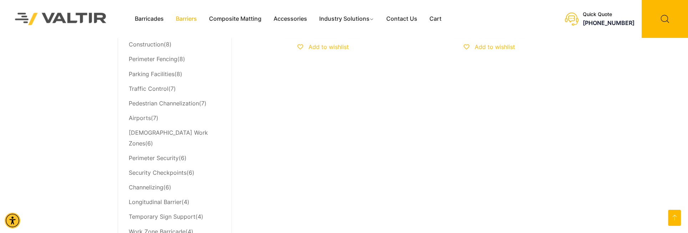  What do you see at coordinates (186, 19) in the screenshot?
I see `a: Barriers` at bounding box center [186, 19].